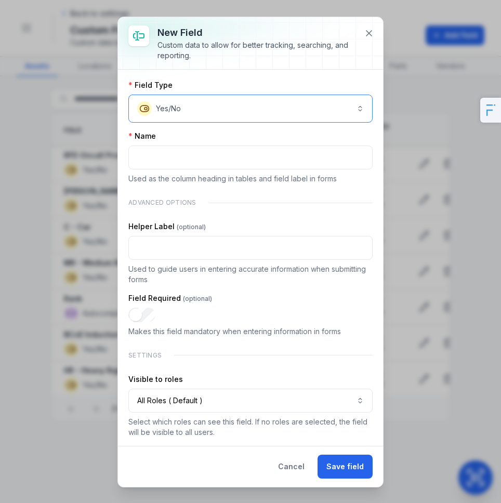 This screenshot has width=501, height=503. Describe the element at coordinates (250, 400) in the screenshot. I see `button: All Roles ( Default )` at that location.